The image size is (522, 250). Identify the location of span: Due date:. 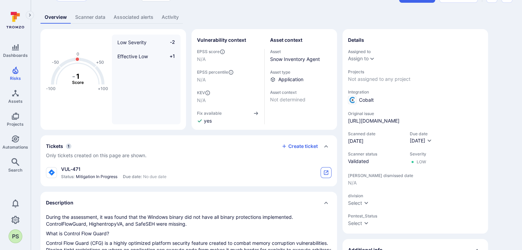
(132, 177).